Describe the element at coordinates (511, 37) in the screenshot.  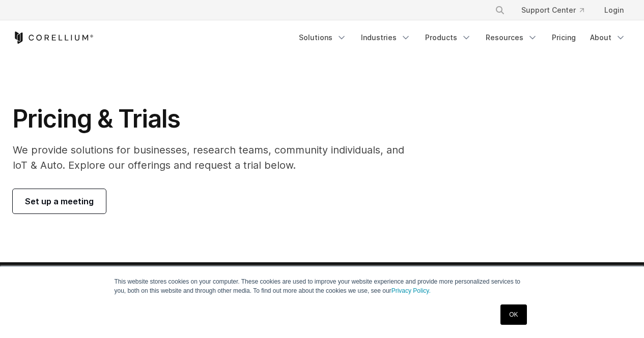
I see `a: Resources` at that location.